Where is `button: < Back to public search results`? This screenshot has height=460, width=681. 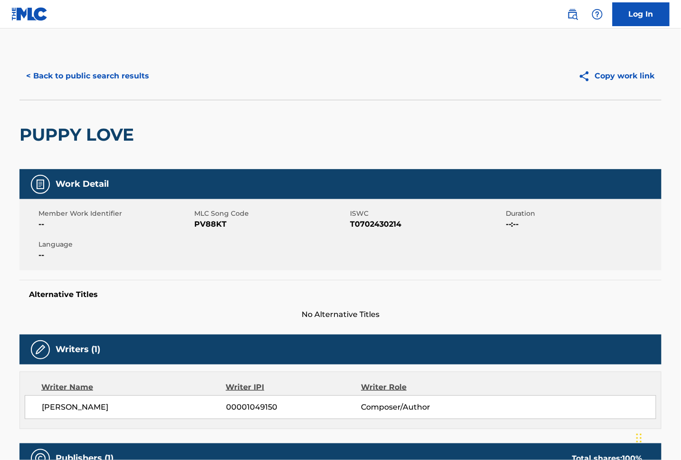
button: < Back to public search results is located at coordinates (87, 76).